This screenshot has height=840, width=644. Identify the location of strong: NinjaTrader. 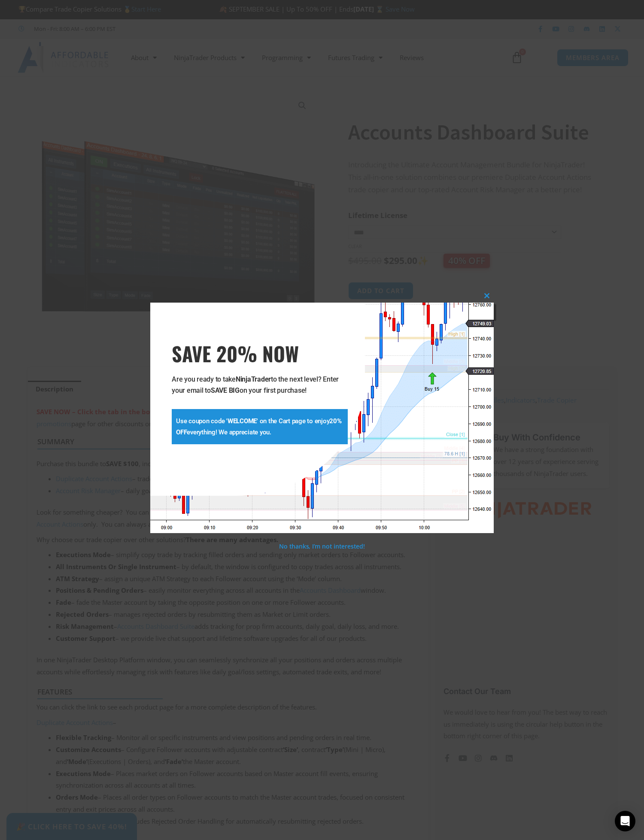
(253, 379).